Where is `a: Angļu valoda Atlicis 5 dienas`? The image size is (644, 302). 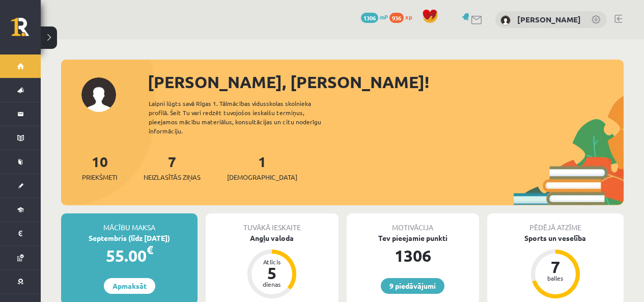 a: Angļu valoda Atlicis 5 dienas is located at coordinates (272, 266).